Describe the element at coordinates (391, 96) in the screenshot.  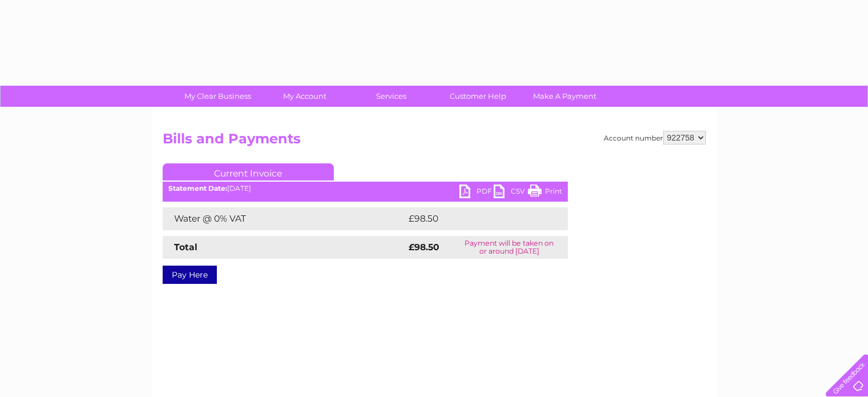
I see `a: Services` at that location.